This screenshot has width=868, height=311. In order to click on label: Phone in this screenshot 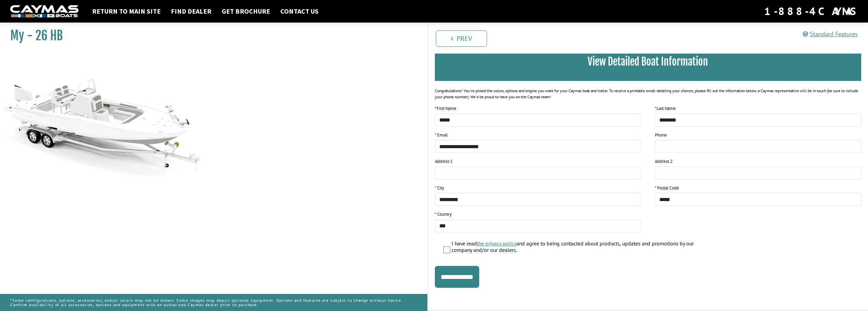, I will do `click(661, 135)`.